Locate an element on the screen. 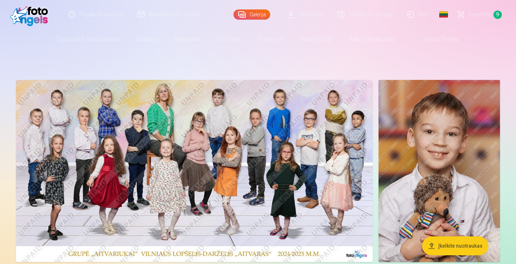  a: Rinkiniai is located at coordinates (146, 39).